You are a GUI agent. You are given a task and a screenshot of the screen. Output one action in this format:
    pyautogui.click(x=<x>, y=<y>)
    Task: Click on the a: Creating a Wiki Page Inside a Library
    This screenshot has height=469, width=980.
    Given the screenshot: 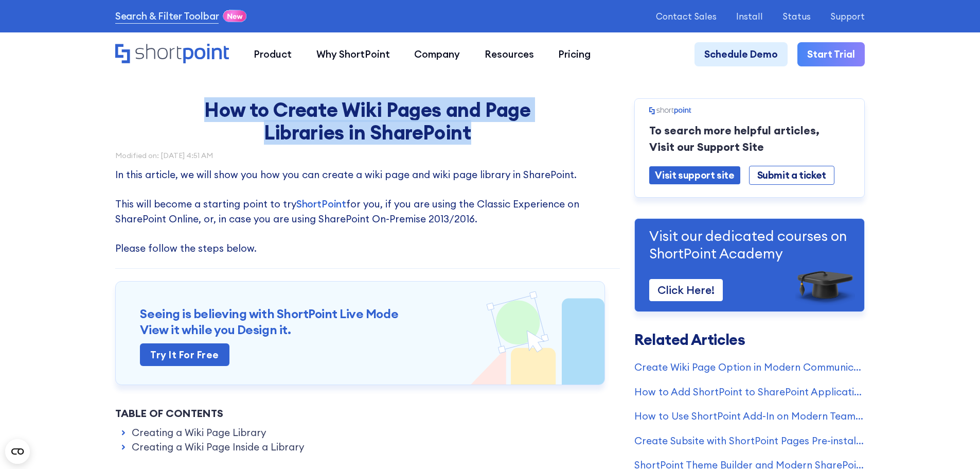 What is the action you would take?
    pyautogui.click(x=218, y=447)
    